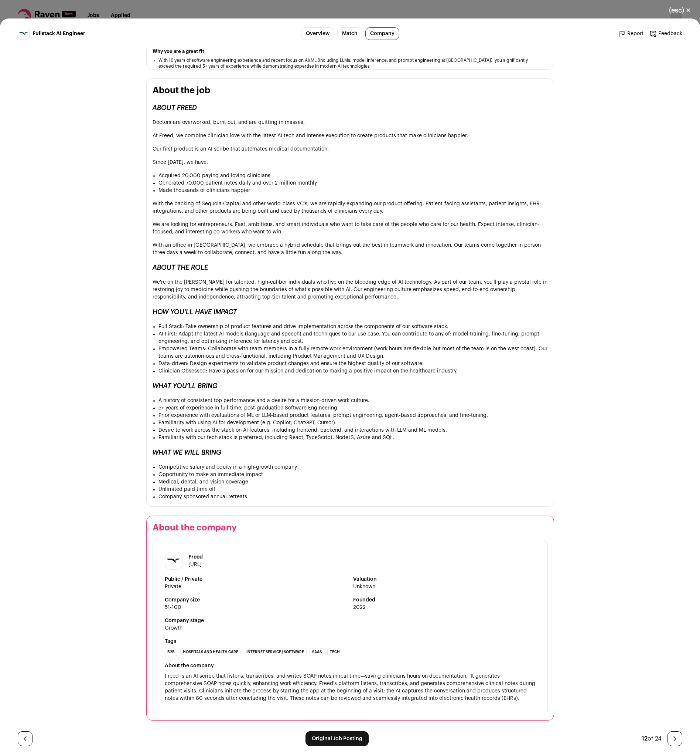 This screenshot has height=752, width=700. Describe the element at coordinates (318, 34) in the screenshot. I see `a: Overview` at that location.